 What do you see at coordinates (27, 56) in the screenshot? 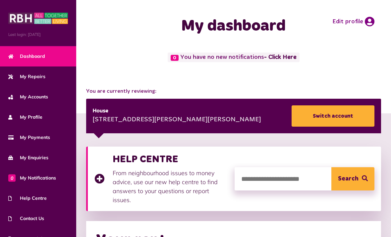
I see `span: Dashboard` at bounding box center [27, 56].